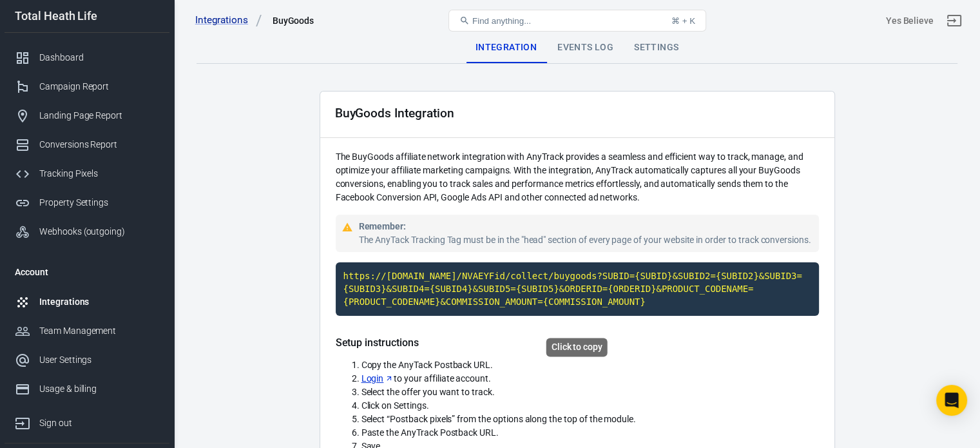 This screenshot has width=980, height=448. Describe the element at coordinates (578, 21) in the screenshot. I see `button: Find anything...⌘ + K` at that location.